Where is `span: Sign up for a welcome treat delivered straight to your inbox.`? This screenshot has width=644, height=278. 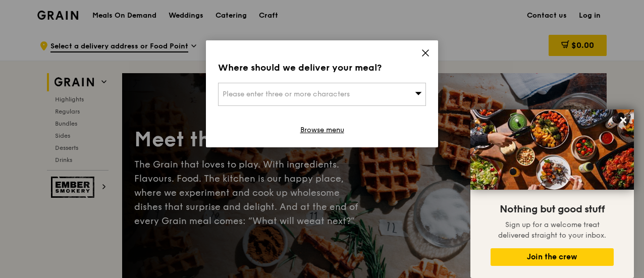 span: Sign up for a welcome treat delivered straight to your inbox. is located at coordinates (552, 230).